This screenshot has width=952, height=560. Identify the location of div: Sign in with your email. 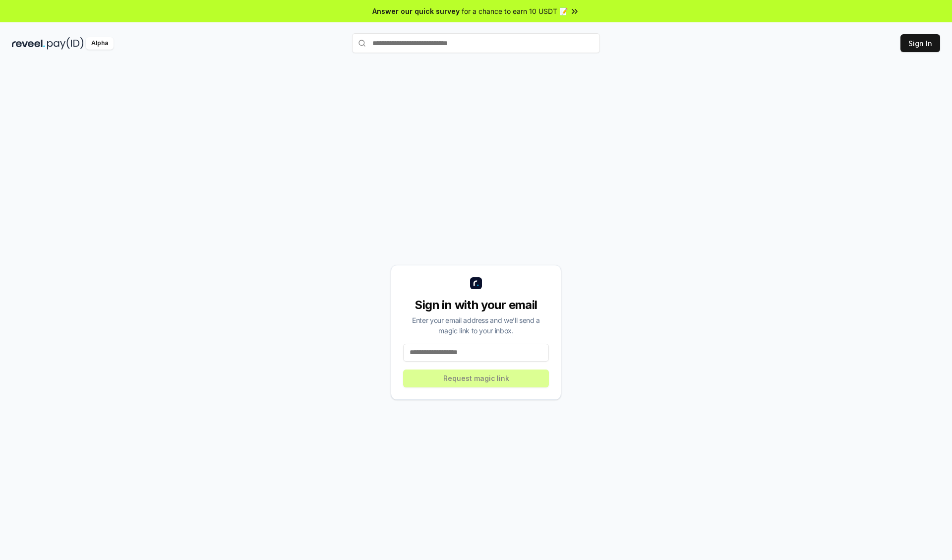
(476, 305).